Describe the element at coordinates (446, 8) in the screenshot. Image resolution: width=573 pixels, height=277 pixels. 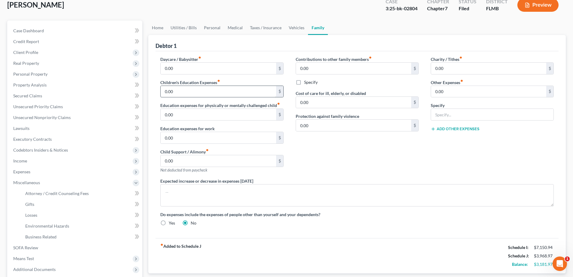
I see `span: 7` at that location.